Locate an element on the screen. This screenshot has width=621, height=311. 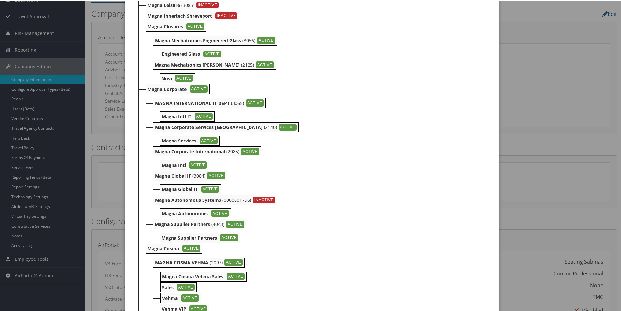
div: (4043) is located at coordinates (199, 223).